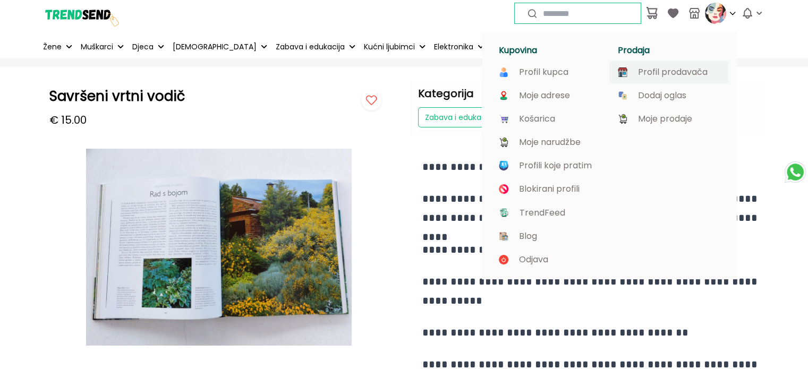 The height and width of the screenshot is (369, 808). I want to click on p: TrendFeed, so click(543, 213).